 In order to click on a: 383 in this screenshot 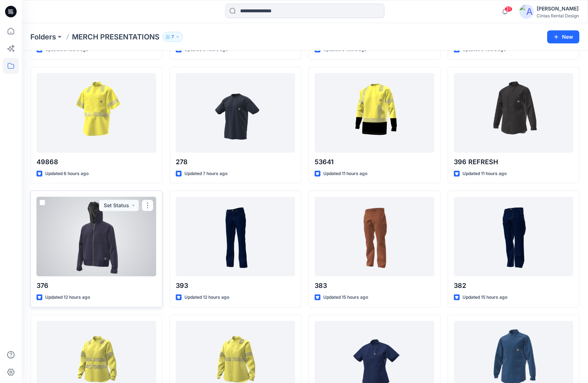, I will do `click(374, 237)`.